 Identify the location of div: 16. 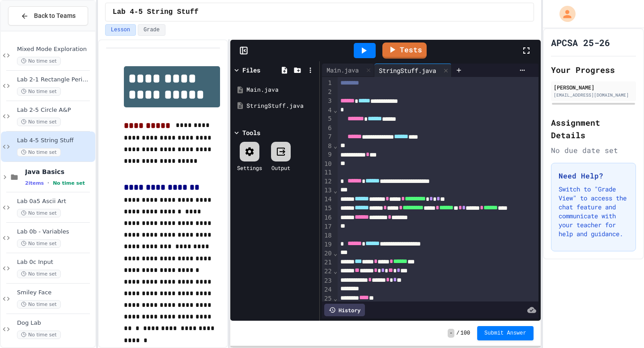
(328, 218).